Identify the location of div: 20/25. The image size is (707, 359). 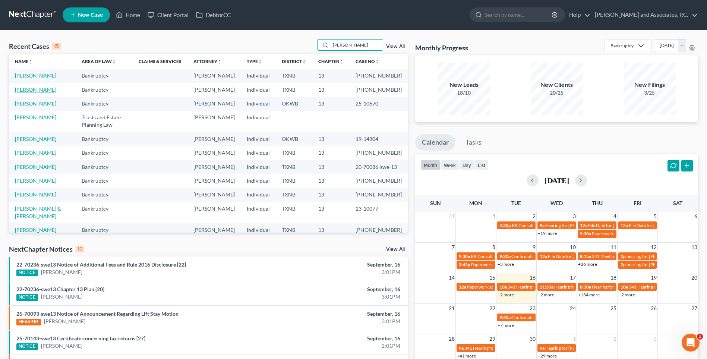
(557, 93).